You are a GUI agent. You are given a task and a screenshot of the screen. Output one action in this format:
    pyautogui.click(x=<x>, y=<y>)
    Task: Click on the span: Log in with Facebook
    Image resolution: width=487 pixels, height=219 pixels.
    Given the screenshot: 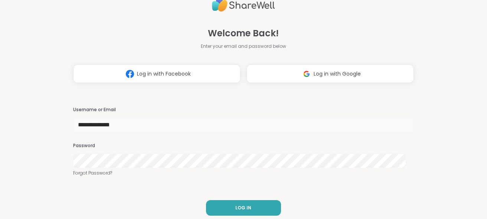 What is the action you would take?
    pyautogui.click(x=164, y=74)
    